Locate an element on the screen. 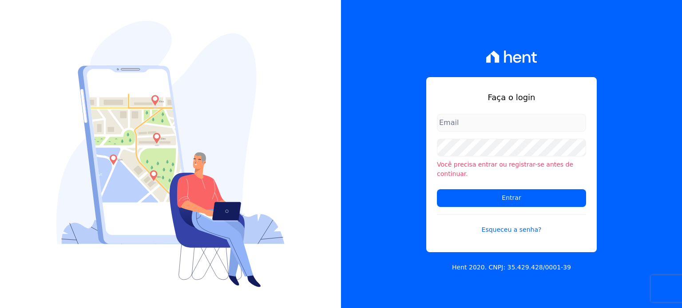  li: Você precisa entrar ou registrar-se antes de continuar. is located at coordinates (511, 170).